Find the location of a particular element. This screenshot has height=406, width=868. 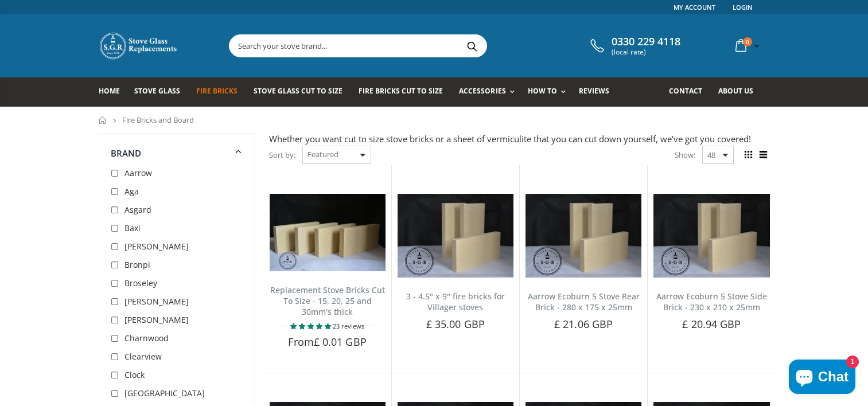

a: Accessories is located at coordinates (490, 92).